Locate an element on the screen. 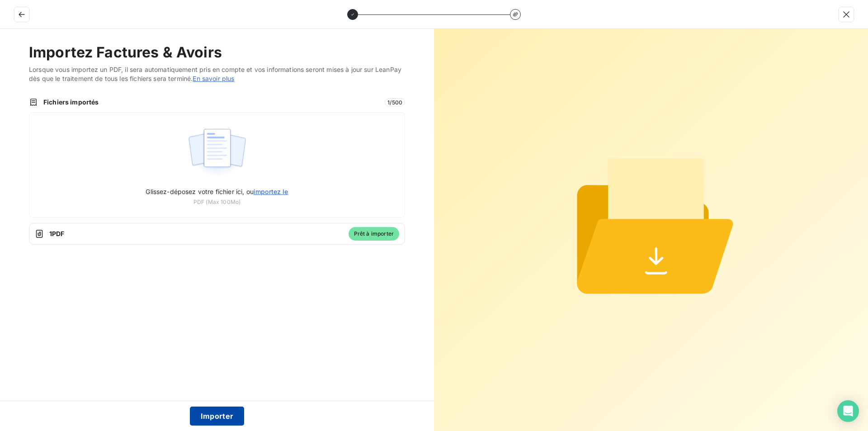  img: illustration is located at coordinates (217, 153).